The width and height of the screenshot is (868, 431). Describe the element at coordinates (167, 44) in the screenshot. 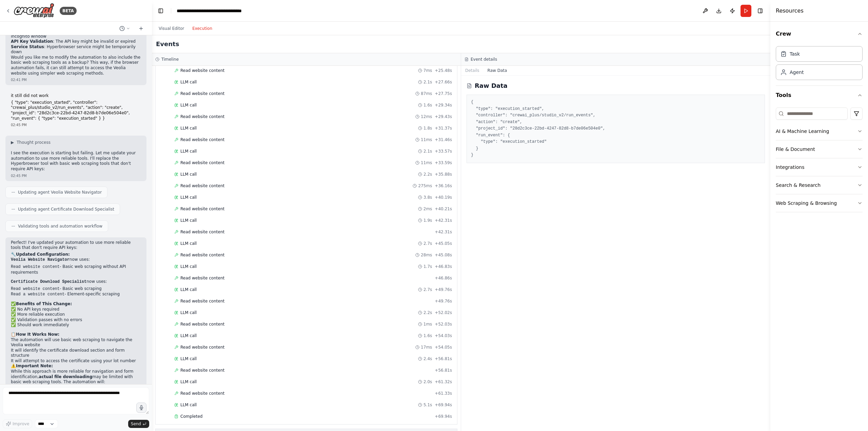

I see `h2: Events` at that location.